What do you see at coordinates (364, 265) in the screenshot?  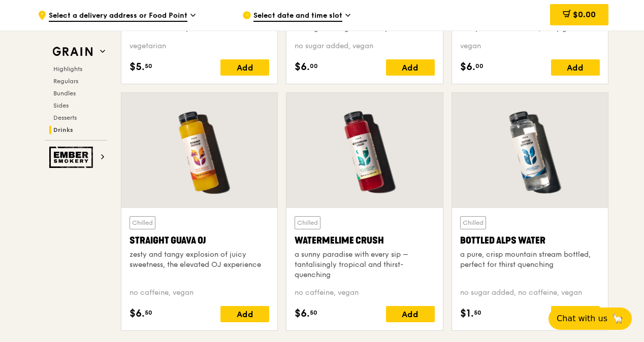 I see `div: a sunny paradise with every sip – tantalisingly tropical and thirst-quenching` at bounding box center [364, 265].